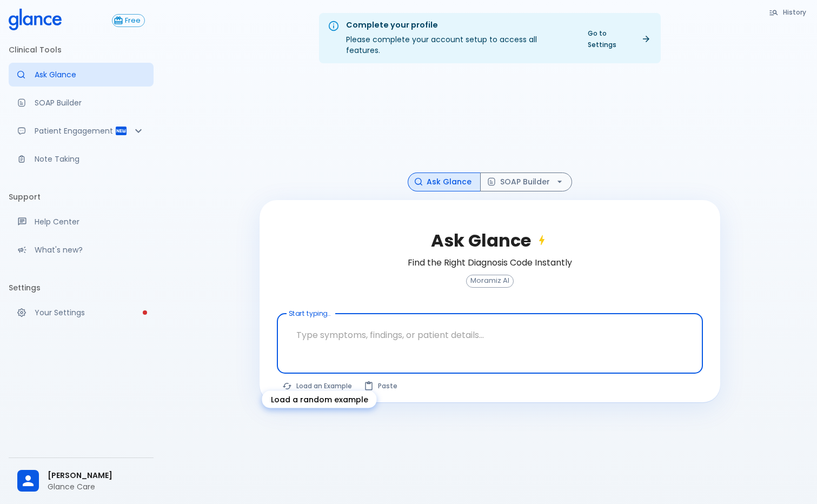 Image resolution: width=817 pixels, height=504 pixels. I want to click on a: Moramiz: Find ICD10AM codes instantly, so click(81, 74).